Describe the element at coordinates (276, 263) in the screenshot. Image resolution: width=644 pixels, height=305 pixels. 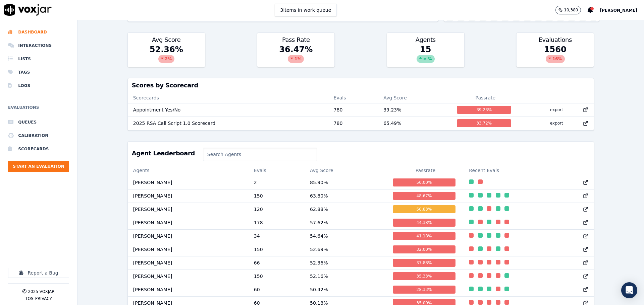
I see `td: 66` at that location.